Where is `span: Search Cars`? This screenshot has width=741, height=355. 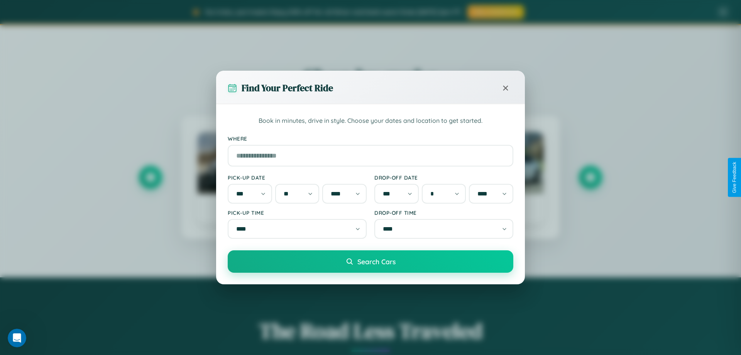 span: Search Cars is located at coordinates (376, 261).